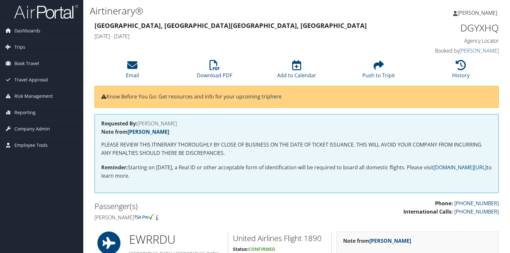 This screenshot has width=510, height=253. Describe the element at coordinates (262, 248) in the screenshot. I see `span: Confirmed` at that location.